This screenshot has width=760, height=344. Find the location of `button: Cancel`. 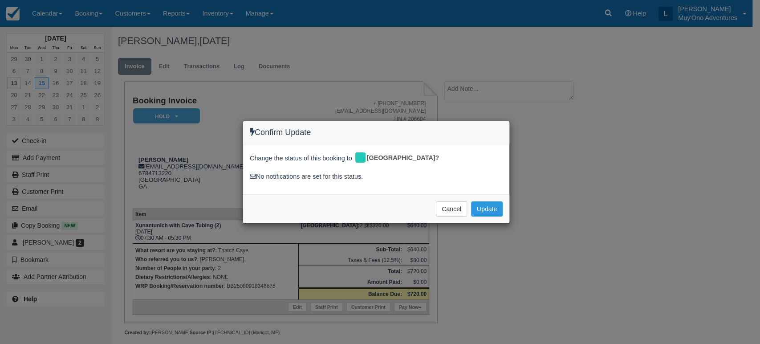

button: Cancel is located at coordinates (451, 209).